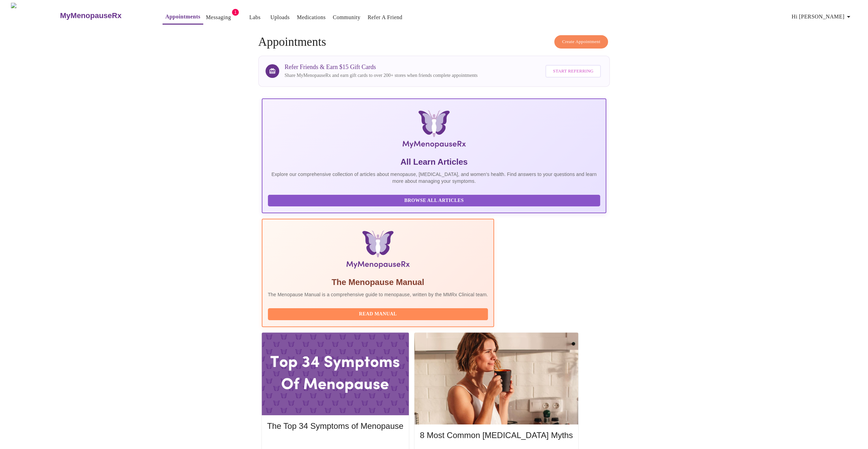  Describe the element at coordinates (385, 17) in the screenshot. I see `button: Refer a Friend` at that location.